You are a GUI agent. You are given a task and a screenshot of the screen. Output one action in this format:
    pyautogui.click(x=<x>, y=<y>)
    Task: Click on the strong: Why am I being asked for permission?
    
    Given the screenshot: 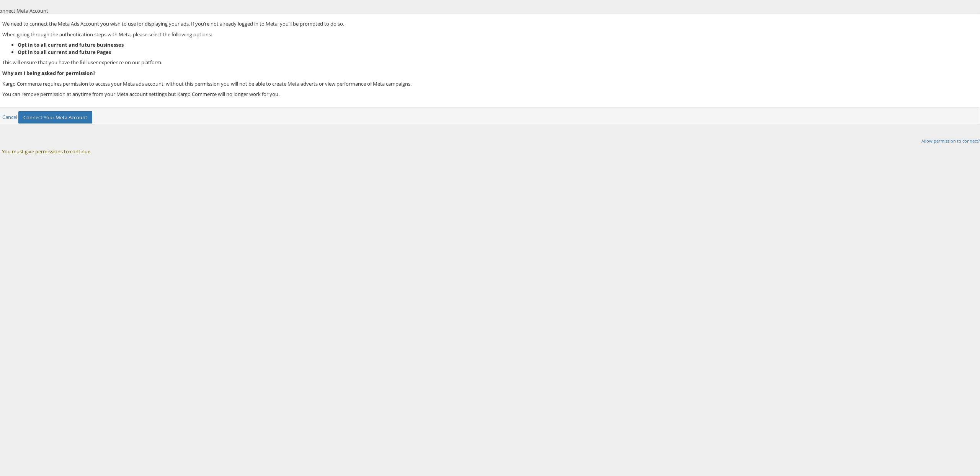 What is the action you would take?
    pyautogui.click(x=49, y=73)
    